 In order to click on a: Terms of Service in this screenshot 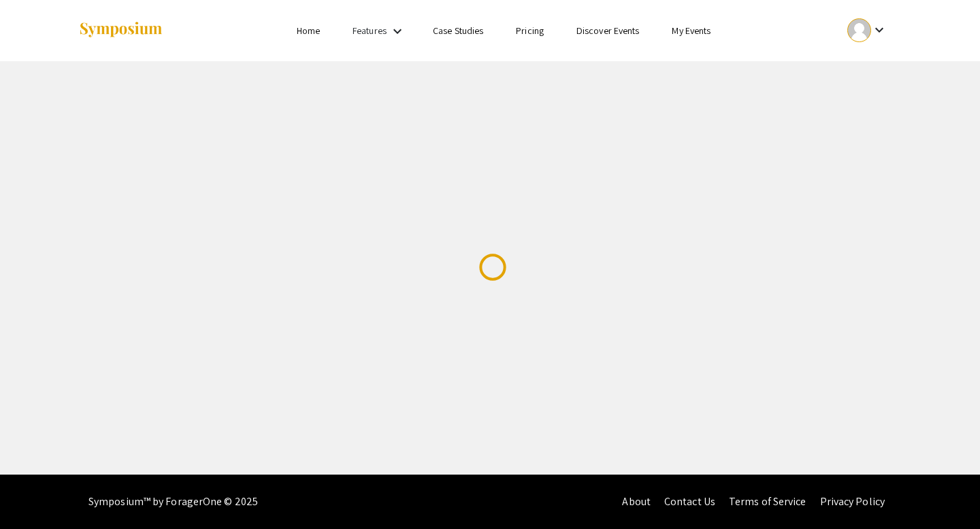, I will do `click(768, 502)`.